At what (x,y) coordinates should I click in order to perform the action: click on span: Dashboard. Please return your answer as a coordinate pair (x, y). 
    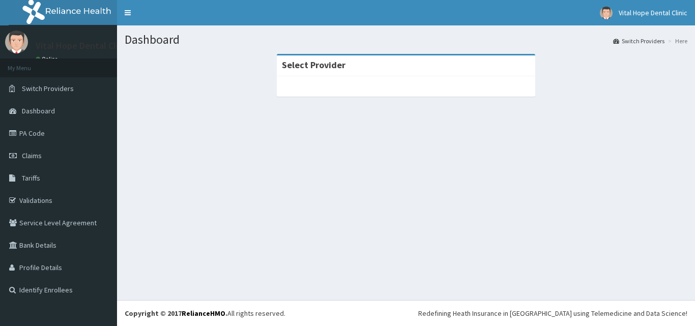
    Looking at the image, I should click on (38, 111).